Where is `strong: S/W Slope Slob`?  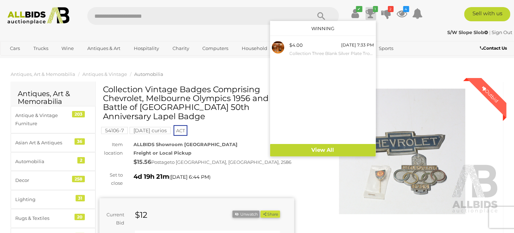
strong: S/W Slope Slob is located at coordinates (468, 32).